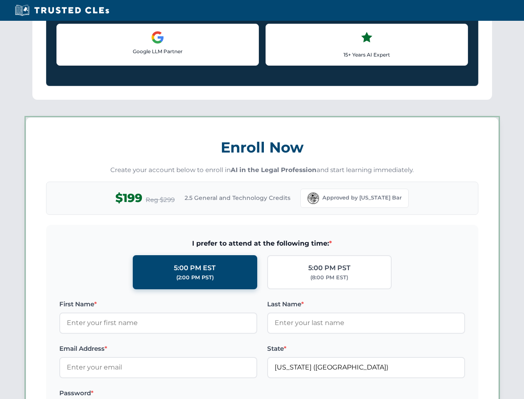  I want to click on input: Enter your email, so click(158, 367).